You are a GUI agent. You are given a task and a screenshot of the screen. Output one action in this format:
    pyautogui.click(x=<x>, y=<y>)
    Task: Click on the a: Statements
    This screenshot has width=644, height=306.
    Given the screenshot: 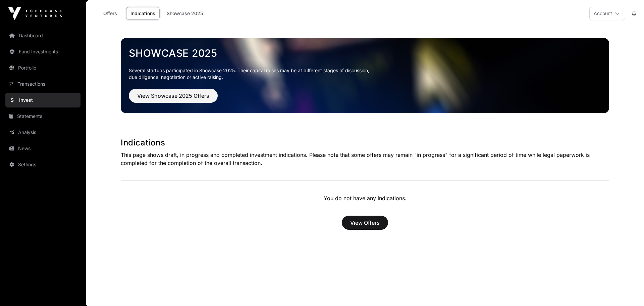 What is the action you would take?
    pyautogui.click(x=43, y=116)
    